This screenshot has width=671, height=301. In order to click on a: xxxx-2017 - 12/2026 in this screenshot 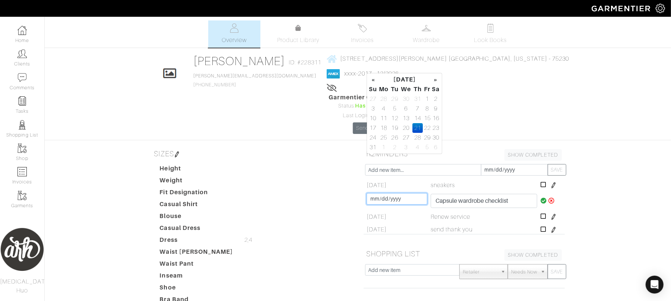, I will do `click(371, 74)`.